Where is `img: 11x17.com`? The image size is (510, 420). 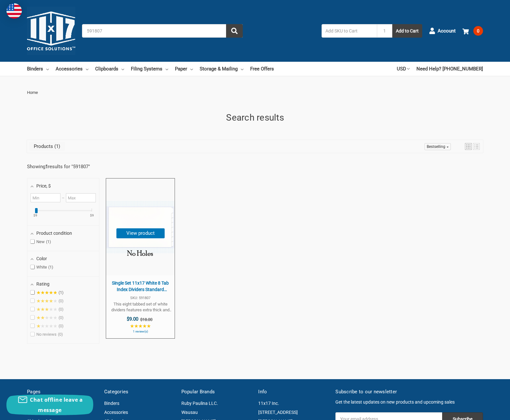
img: 11x17.com is located at coordinates (51, 31).